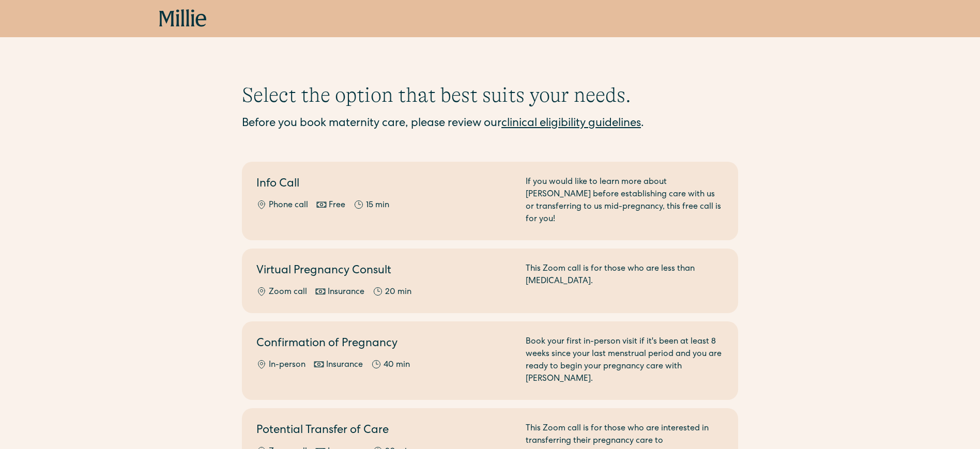 This screenshot has height=449, width=980. Describe the element at coordinates (288, 293) in the screenshot. I see `div: Zoom call` at that location.